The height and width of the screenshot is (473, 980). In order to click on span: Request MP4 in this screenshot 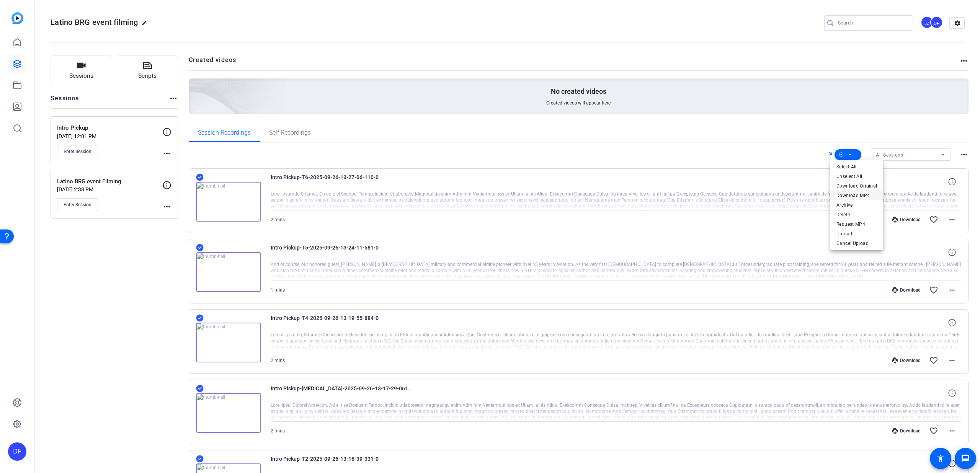, I will do `click(857, 224)`.